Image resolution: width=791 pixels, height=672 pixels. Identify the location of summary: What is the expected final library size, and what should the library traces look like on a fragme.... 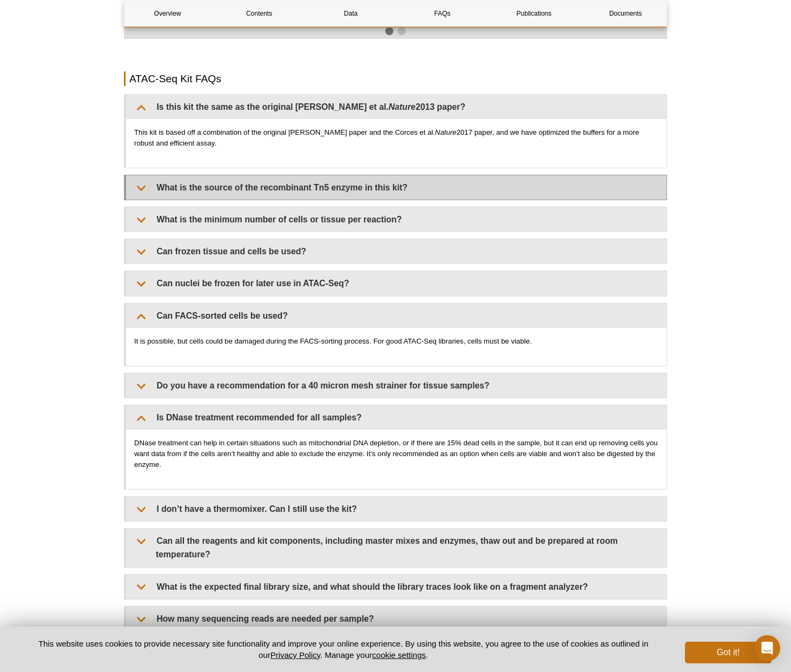
(396, 587).